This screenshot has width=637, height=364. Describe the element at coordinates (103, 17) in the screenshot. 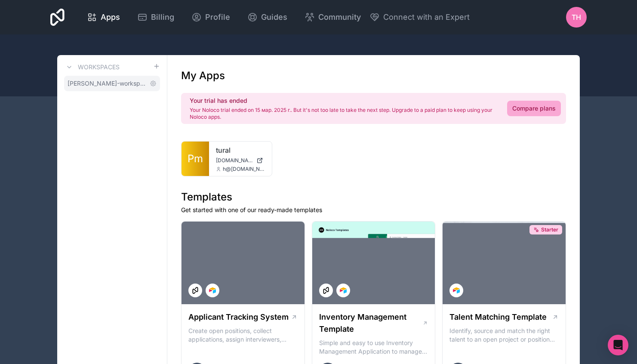

I see `a: Apps` at that location.